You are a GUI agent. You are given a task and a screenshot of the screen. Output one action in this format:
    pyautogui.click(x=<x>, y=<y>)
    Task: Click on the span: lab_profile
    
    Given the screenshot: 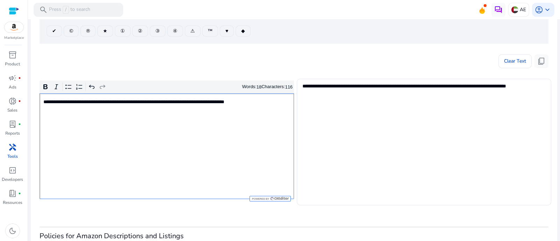 What is the action you would take?
    pyautogui.click(x=13, y=124)
    